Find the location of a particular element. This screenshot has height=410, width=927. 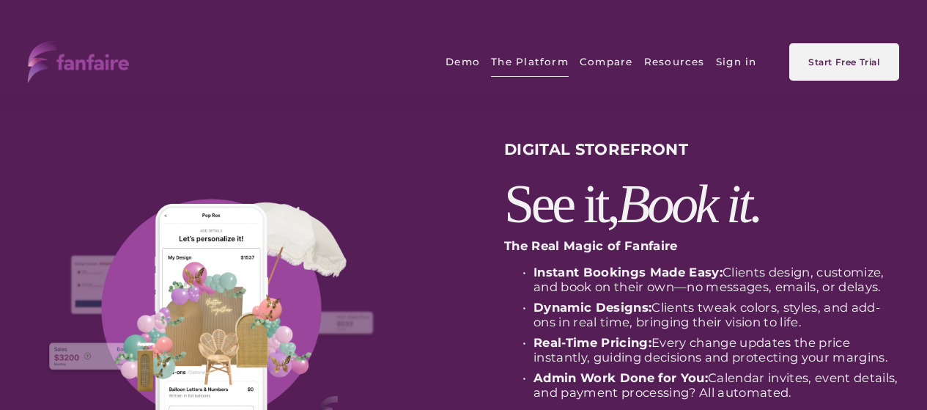

strong: Real-Time Pricing: is located at coordinates (592, 342).